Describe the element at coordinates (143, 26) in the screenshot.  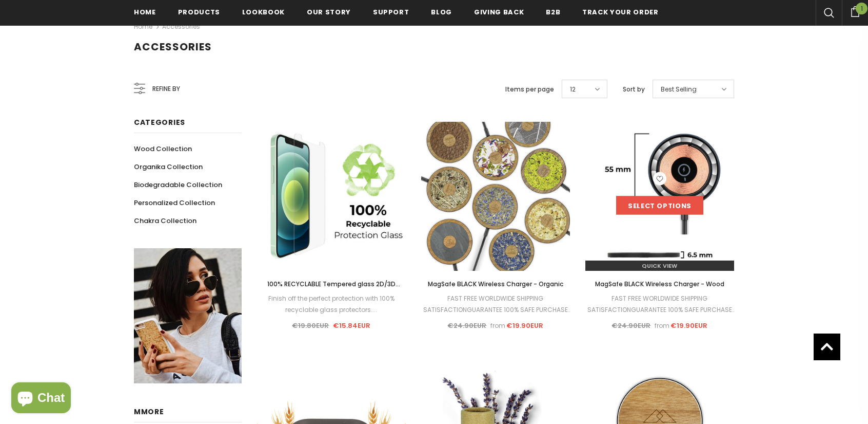
I see `a: Home` at that location.